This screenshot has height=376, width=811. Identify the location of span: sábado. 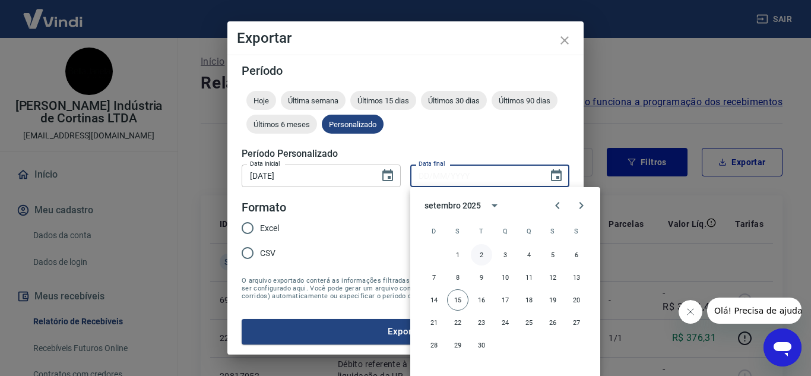
(576, 231).